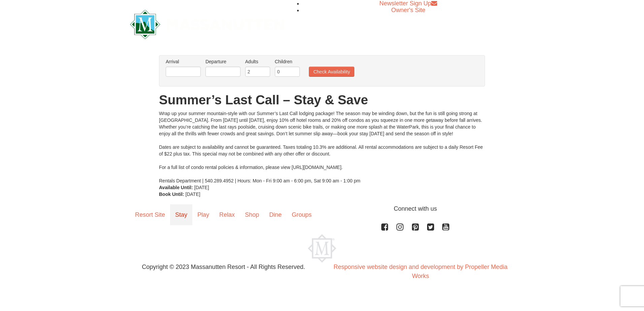 Image resolution: width=644 pixels, height=311 pixels. What do you see at coordinates (332, 72) in the screenshot?
I see `button: Check Availability` at bounding box center [332, 72].